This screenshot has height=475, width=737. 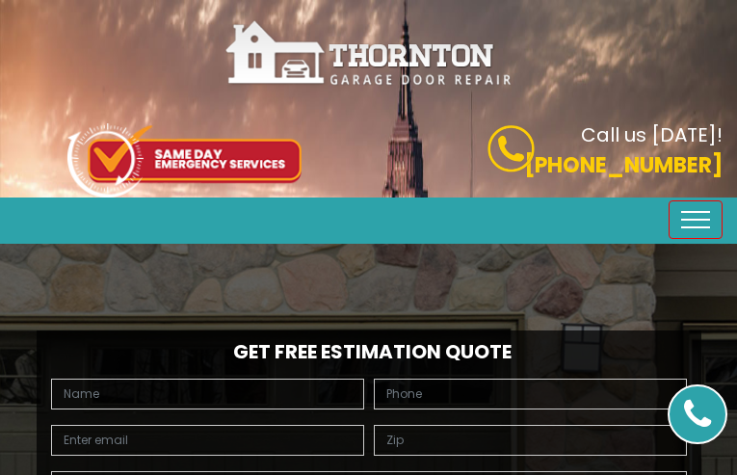 I want to click on h2: Get Free Estimation Quote, so click(x=369, y=351).